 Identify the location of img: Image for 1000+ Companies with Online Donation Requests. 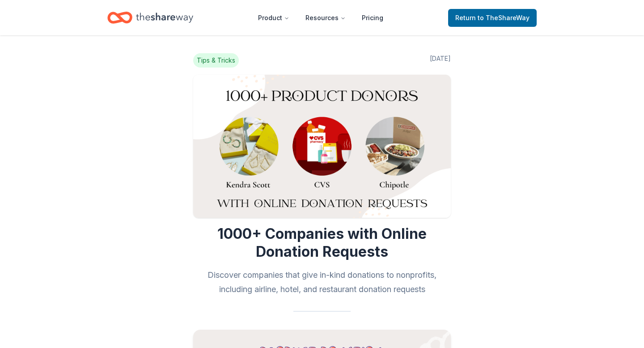
(322, 146).